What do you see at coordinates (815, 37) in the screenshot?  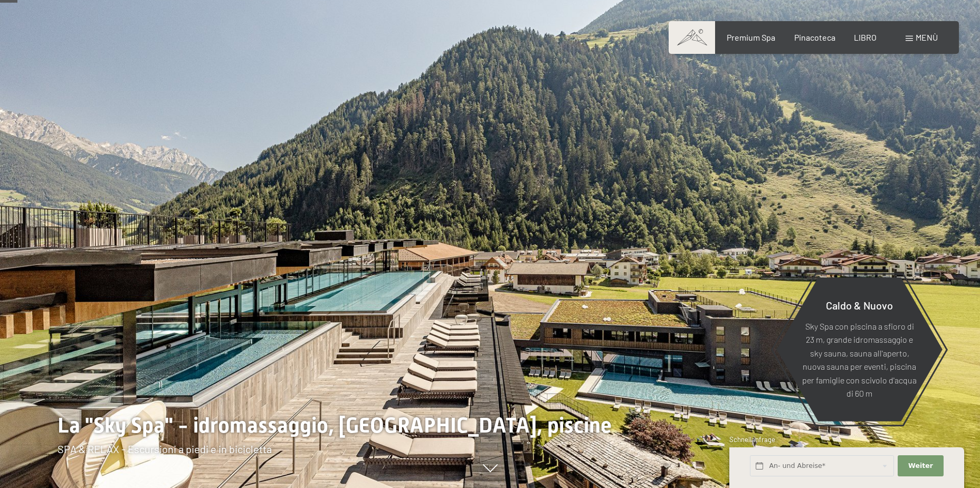 I see `span: Pinacoteca` at bounding box center [815, 37].